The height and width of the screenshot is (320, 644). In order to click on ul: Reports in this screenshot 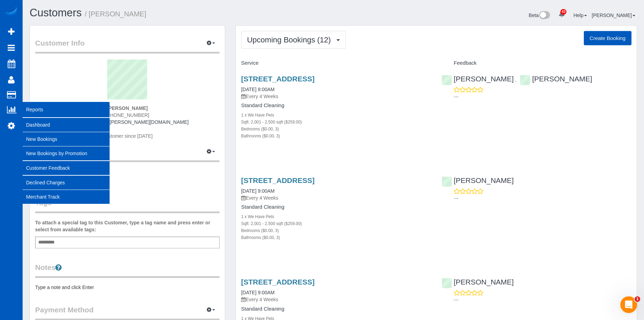, I will do `click(66, 161)`.